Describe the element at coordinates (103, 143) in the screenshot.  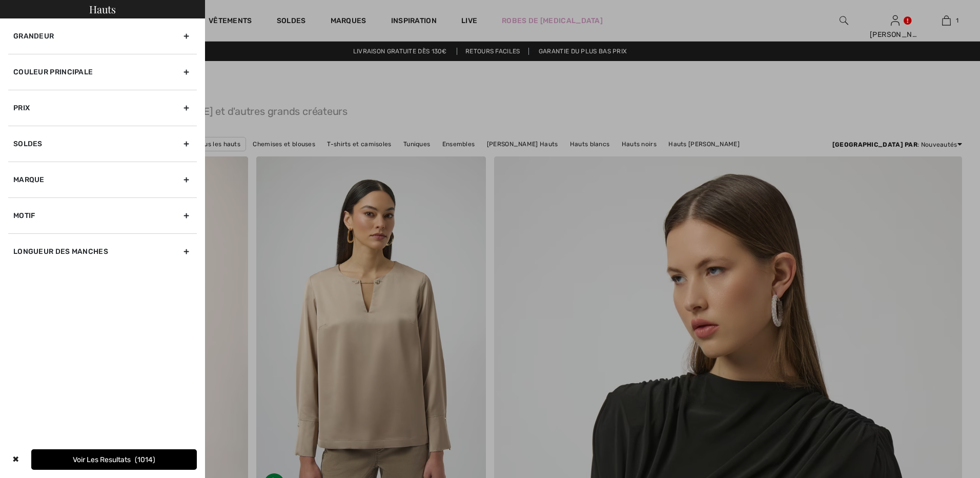
I see `div: Soldes` at that location.